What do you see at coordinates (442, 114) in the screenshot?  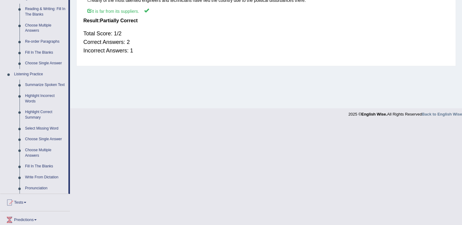 I see `strong: Back to English Wise` at bounding box center [442, 114].